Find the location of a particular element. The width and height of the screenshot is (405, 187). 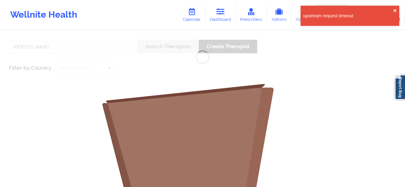

a: Coaches is located at coordinates (304, 15).